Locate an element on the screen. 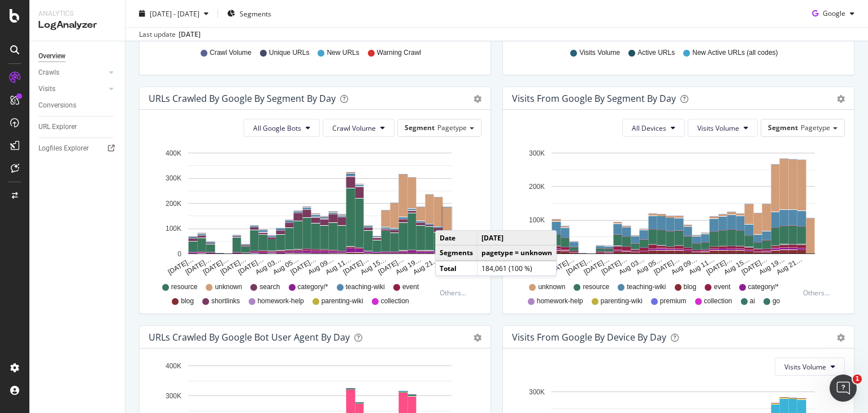 The height and width of the screenshot is (413, 868). a: Crawls is located at coordinates (72, 72).